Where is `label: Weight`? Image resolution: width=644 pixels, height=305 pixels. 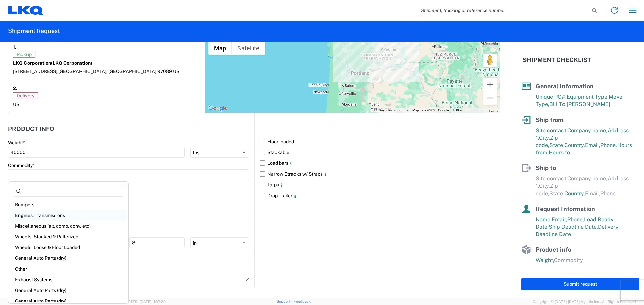
label: Weight is located at coordinates (17, 143).